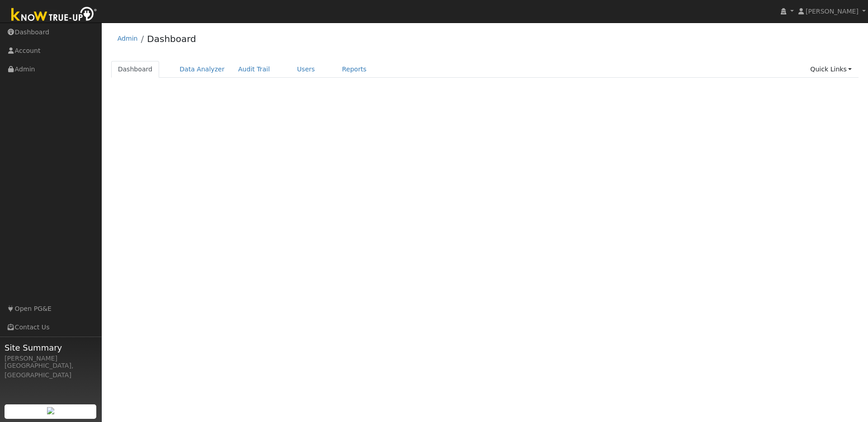 Image resolution: width=868 pixels, height=422 pixels. What do you see at coordinates (202, 69) in the screenshot?
I see `a: Data Analyzer` at bounding box center [202, 69].